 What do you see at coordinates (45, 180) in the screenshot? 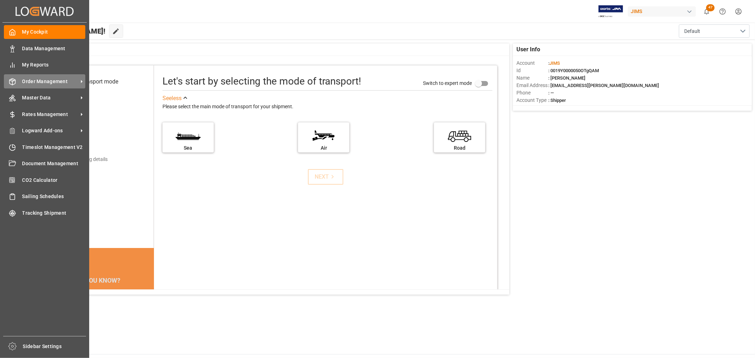
I see `a: CO2 Calculator` at bounding box center [45, 180].